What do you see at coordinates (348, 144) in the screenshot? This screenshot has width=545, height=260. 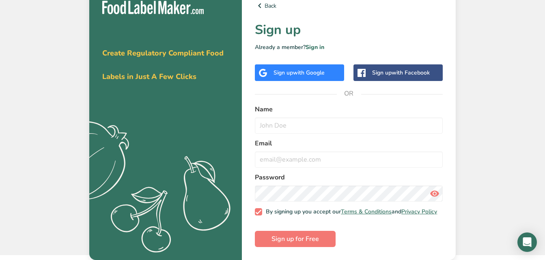 I see `label: Email` at bounding box center [348, 144].